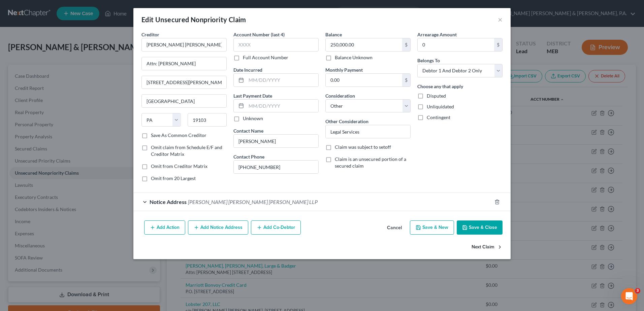 This screenshot has width=644, height=311. What do you see at coordinates (440, 106) in the screenshot?
I see `span: Unliquidated` at bounding box center [440, 106].